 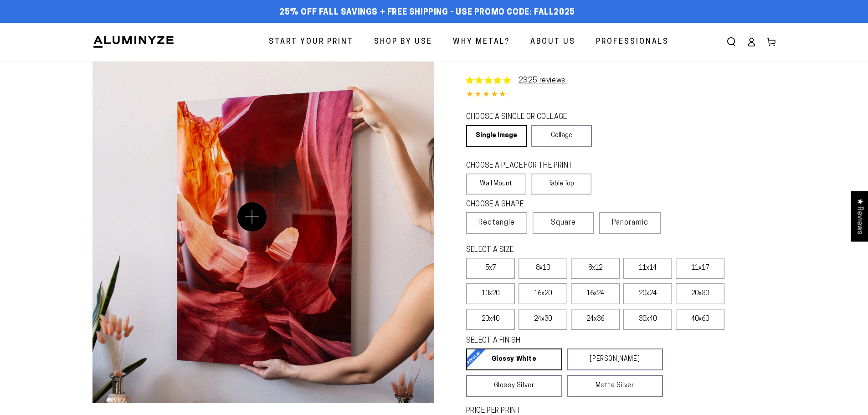 I want to click on legend: SELECT A FINISH, so click(x=553, y=341).